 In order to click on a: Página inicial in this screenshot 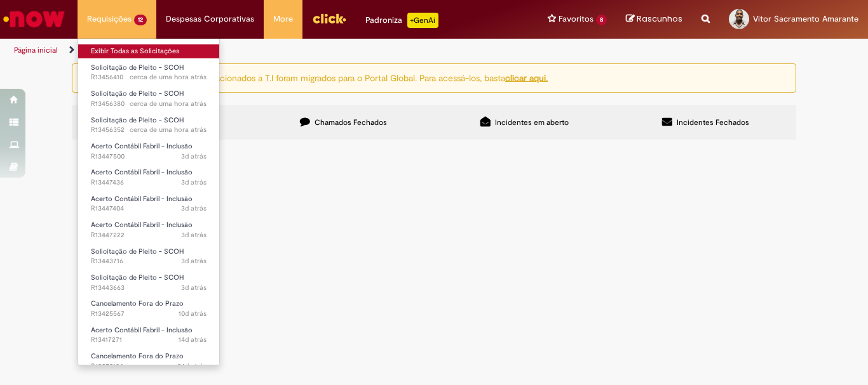, I will do `click(35, 50)`.